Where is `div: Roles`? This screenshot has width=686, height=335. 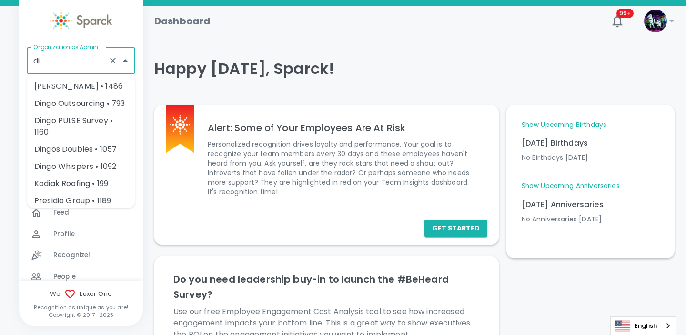 div: Roles is located at coordinates (81, 138).